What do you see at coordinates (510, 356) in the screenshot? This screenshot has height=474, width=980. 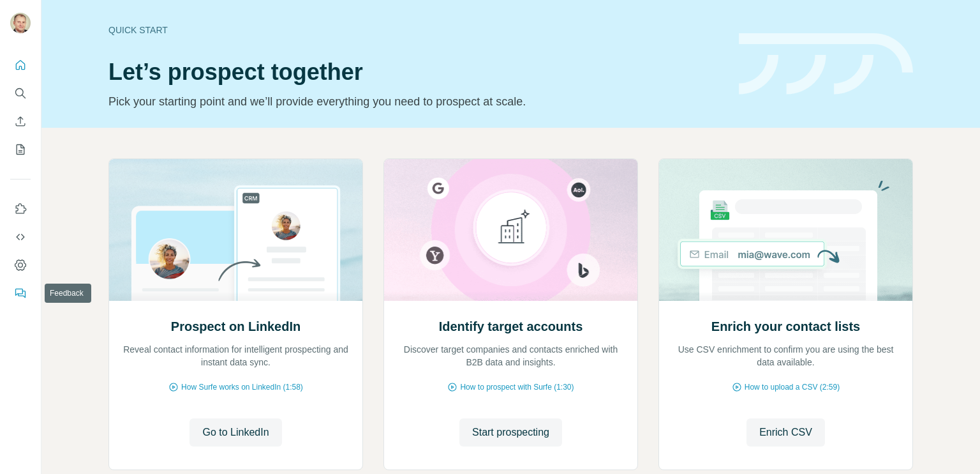 I see `p: Discover target companies and contacts enriched with B2B data and insights.` at bounding box center [510, 356].